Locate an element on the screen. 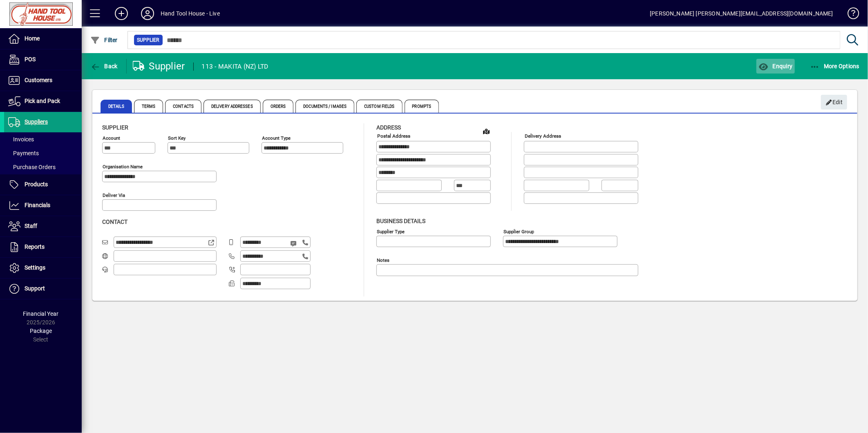  app-page-header-button: Back is located at coordinates (104, 66).